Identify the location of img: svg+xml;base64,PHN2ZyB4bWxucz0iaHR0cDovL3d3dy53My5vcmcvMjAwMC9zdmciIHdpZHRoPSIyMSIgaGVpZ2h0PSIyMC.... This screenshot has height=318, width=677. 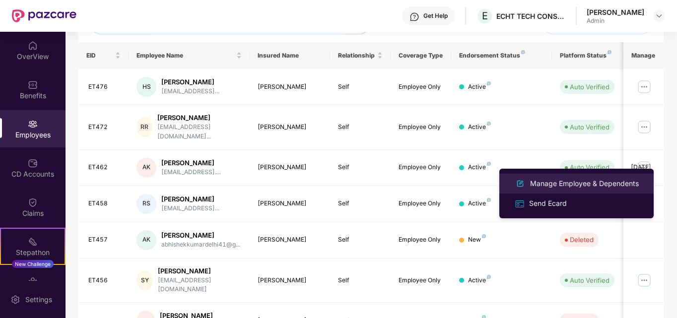
(33, 242).